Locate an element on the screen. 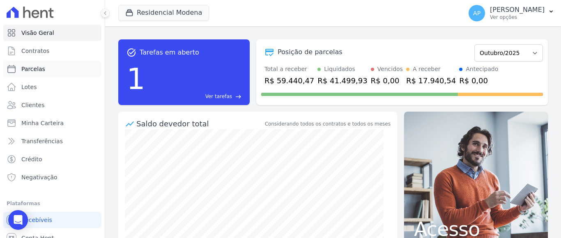 This screenshot has height=238, width=561. a: Ver tarefas east is located at coordinates (195, 97).